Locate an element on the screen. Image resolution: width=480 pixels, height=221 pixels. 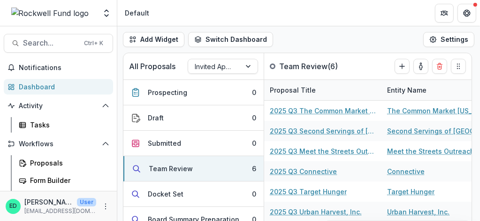
div: Estevan D. Delgado is located at coordinates (13, 206).